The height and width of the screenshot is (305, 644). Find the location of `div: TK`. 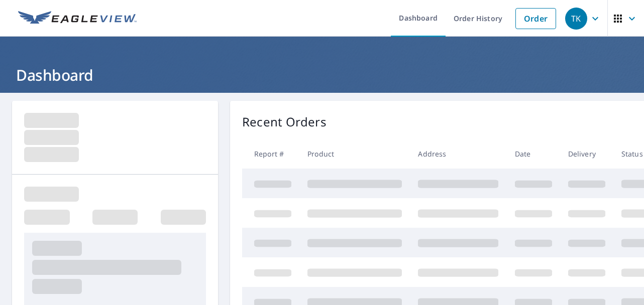

div: TK is located at coordinates (576, 19).